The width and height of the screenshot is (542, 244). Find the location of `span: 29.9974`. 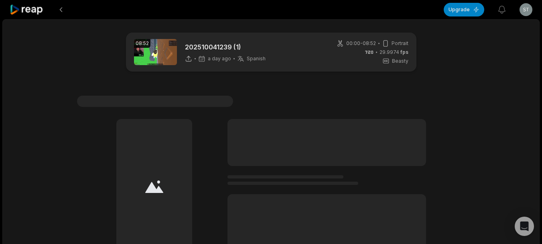

span: 29.9974 is located at coordinates (394, 52).